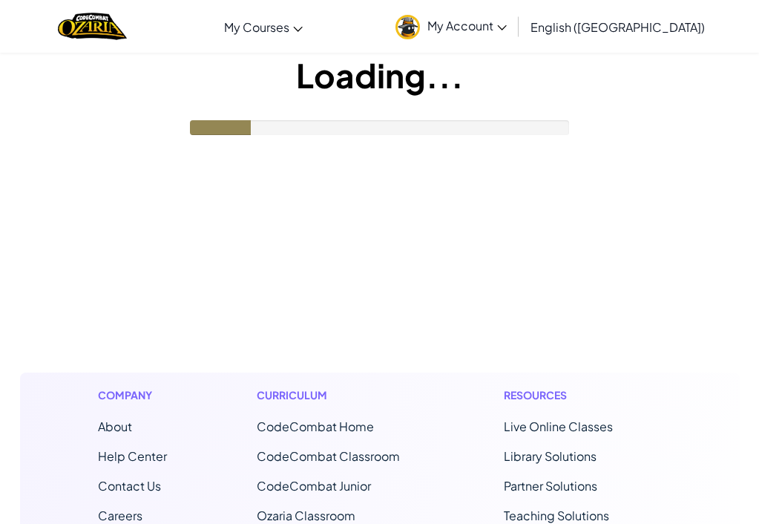 This screenshot has height=524, width=759. What do you see at coordinates (132, 395) in the screenshot?
I see `h1: Company` at bounding box center [132, 395].